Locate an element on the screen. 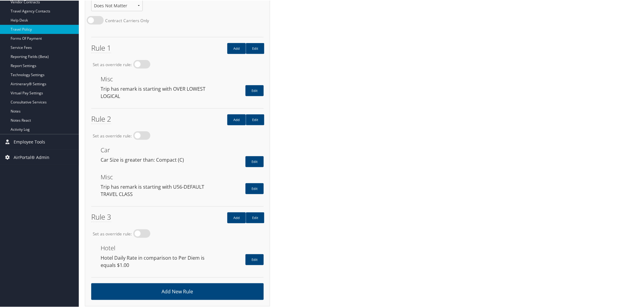 This screenshot has width=644, height=307. div: Trip has remark is starting with U56-DEFAULT TRAVEL CLASS is located at coordinates (153, 190).